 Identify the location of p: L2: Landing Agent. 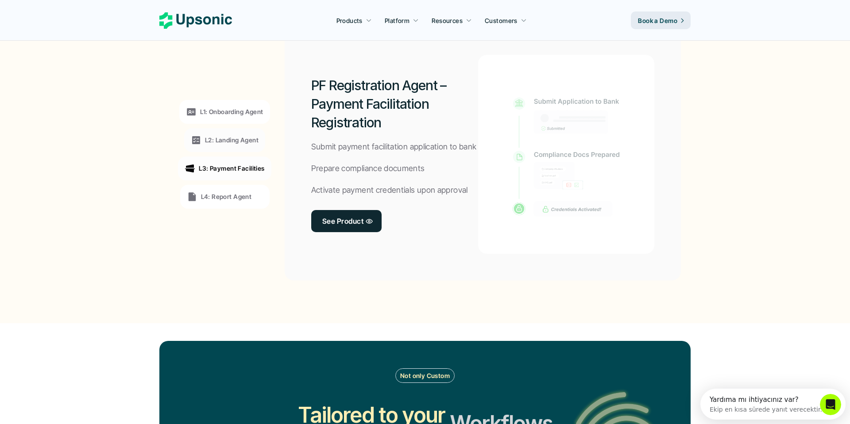
(232, 140).